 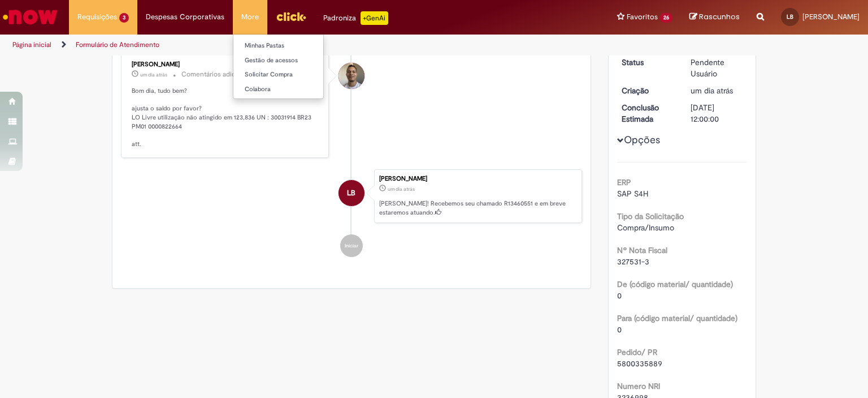 I want to click on ul: More, so click(x=278, y=66).